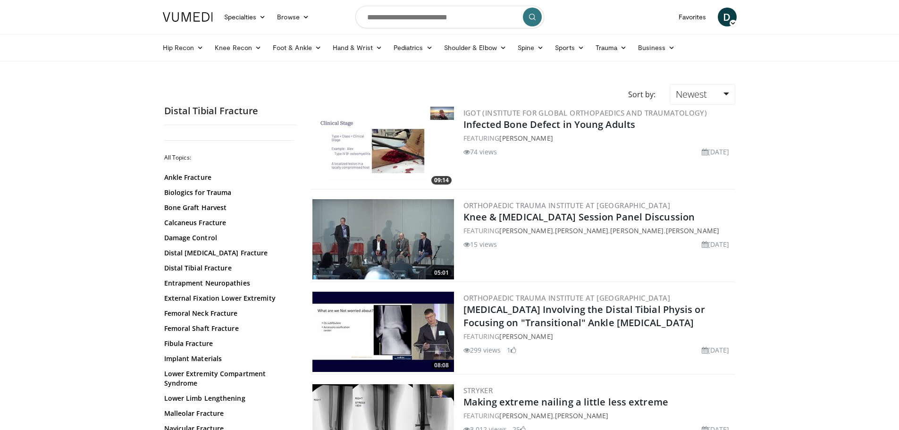  Describe the element at coordinates (183, 48) in the screenshot. I see `a: Hip Recon` at that location.